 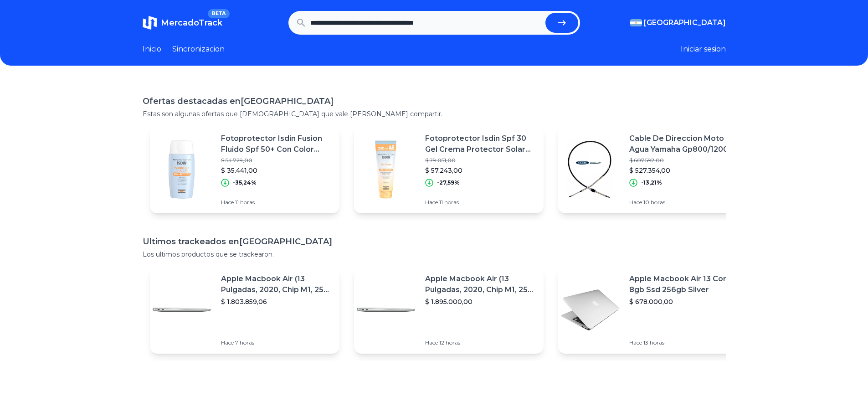 I want to click on p: Apple Macbook Air 13 Core I5 8gb Ssd 256gb Silver, so click(x=685, y=284).